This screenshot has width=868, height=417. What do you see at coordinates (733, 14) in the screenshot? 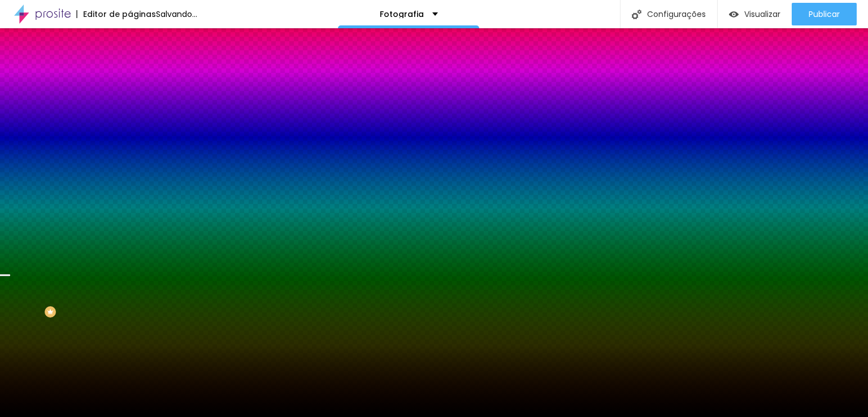
I see `img: view-1.svg` at bounding box center [733, 14].